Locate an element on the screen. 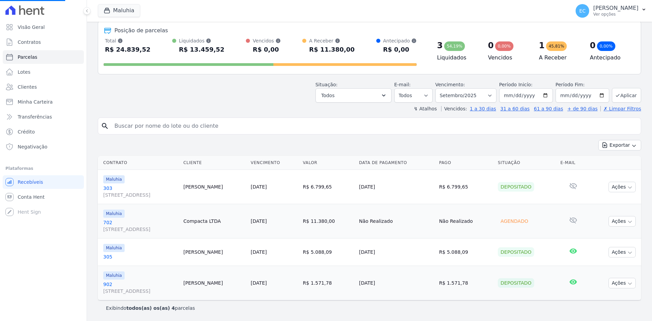 The width and height of the screenshot is (652, 321). td: R$ 11.380,00 is located at coordinates (328, 221).